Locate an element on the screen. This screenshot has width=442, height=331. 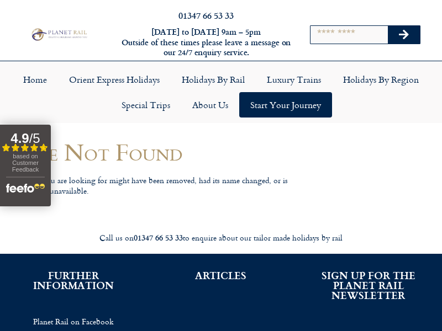
a: Start your Journey is located at coordinates (286, 105).